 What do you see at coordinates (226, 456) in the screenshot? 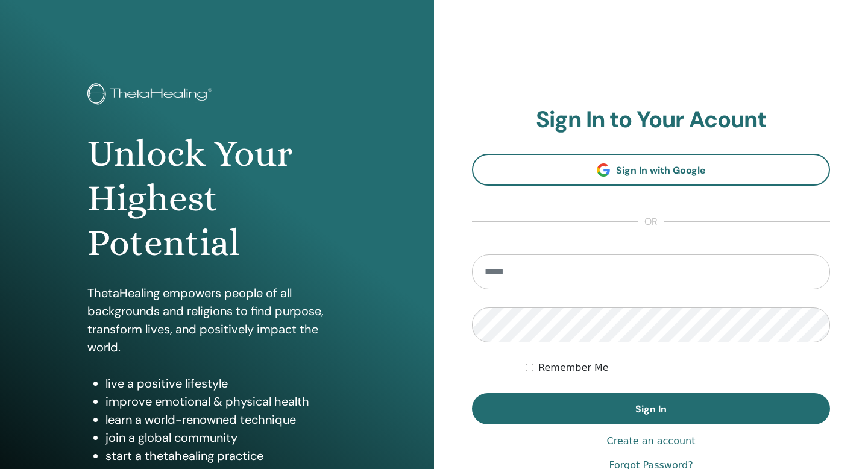
I see `li: start a thetahealing practice` at bounding box center [226, 456].